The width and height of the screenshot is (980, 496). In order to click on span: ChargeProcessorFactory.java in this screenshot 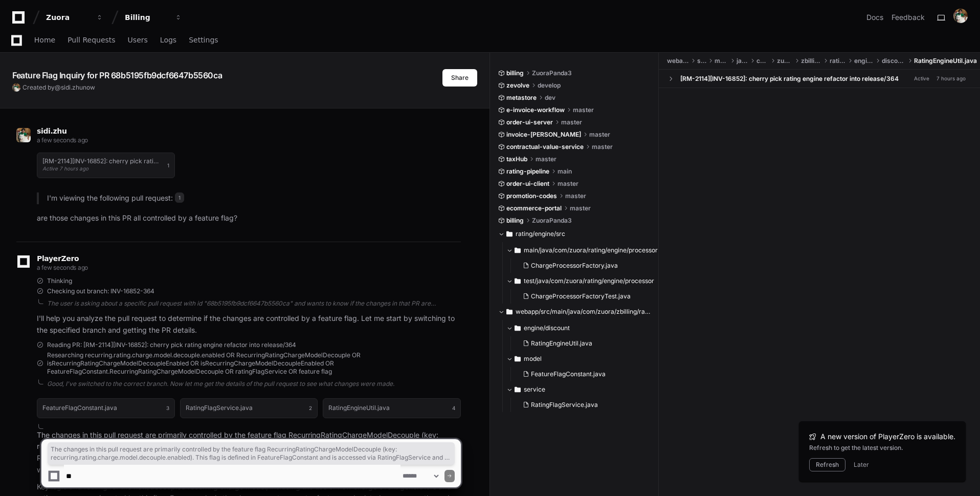, I will do `click(575, 266)`.